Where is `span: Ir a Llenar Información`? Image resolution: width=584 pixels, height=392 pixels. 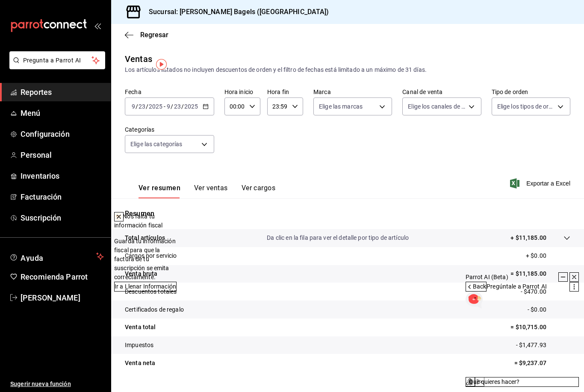 span: Ir a Llenar Información is located at coordinates (146, 287).